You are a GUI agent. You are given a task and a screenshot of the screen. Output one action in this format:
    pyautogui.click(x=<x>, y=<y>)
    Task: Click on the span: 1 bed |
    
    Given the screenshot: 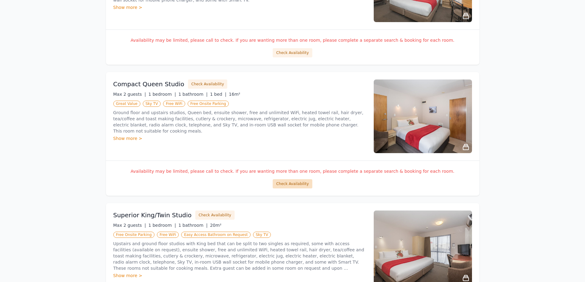 What is the action you would take?
    pyautogui.click(x=218, y=94)
    